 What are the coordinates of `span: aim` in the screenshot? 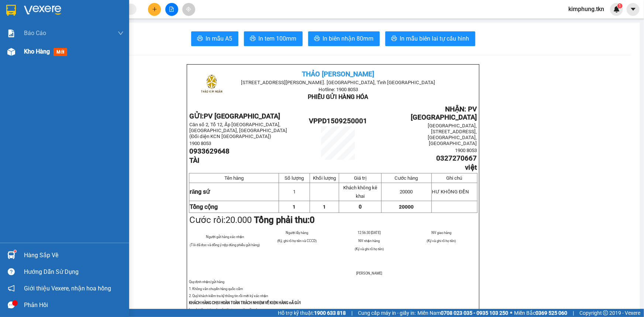 It's located at (189, 9).